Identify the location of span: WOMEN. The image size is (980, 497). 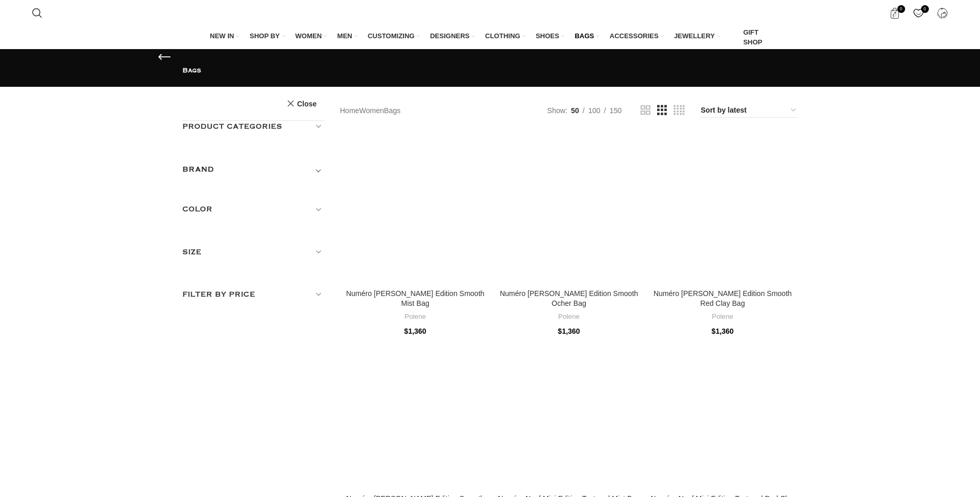
(309, 37).